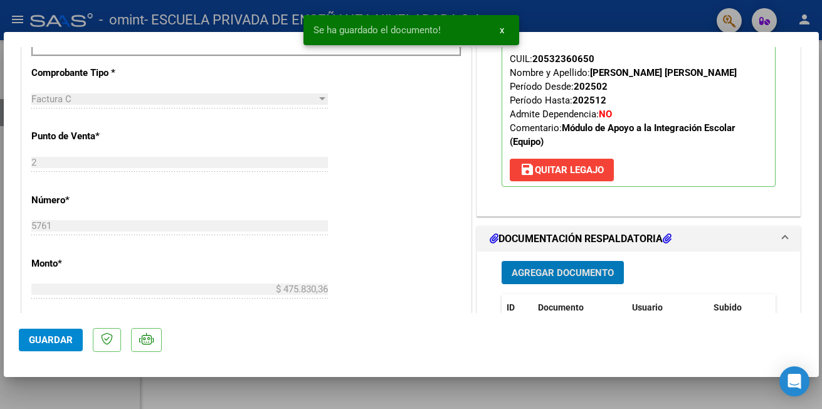  What do you see at coordinates (501, 30) in the screenshot?
I see `button: x` at bounding box center [501, 30].